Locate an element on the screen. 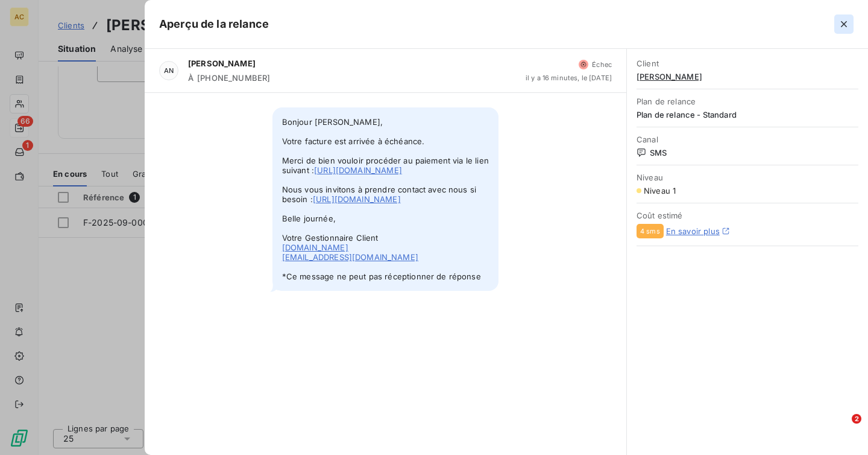  span: 2 is located at coordinates (857, 419).